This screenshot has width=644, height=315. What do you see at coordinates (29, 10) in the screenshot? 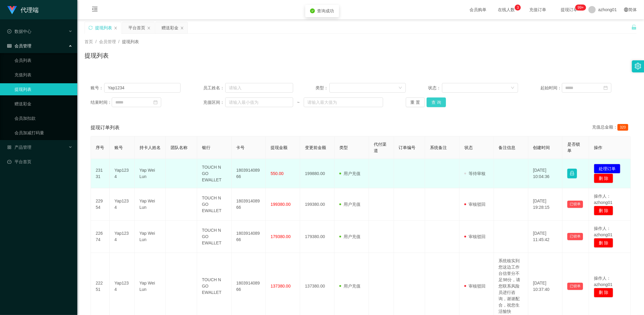
I see `h1: 代理端` at bounding box center [29, 10].